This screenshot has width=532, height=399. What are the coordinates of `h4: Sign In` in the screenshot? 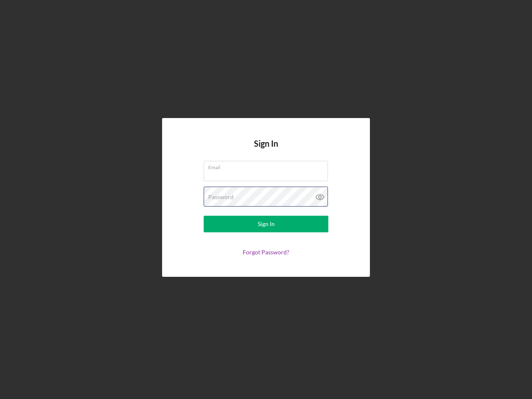 It's located at (266, 149).